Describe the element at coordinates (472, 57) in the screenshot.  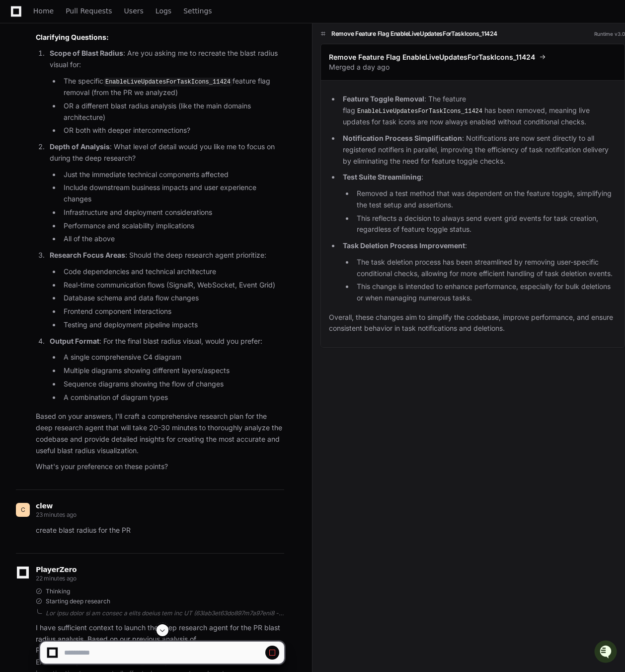
I see `a: Remove Feature Flag EnableLiveUpdatesForTaskIcons_11424` at that location.